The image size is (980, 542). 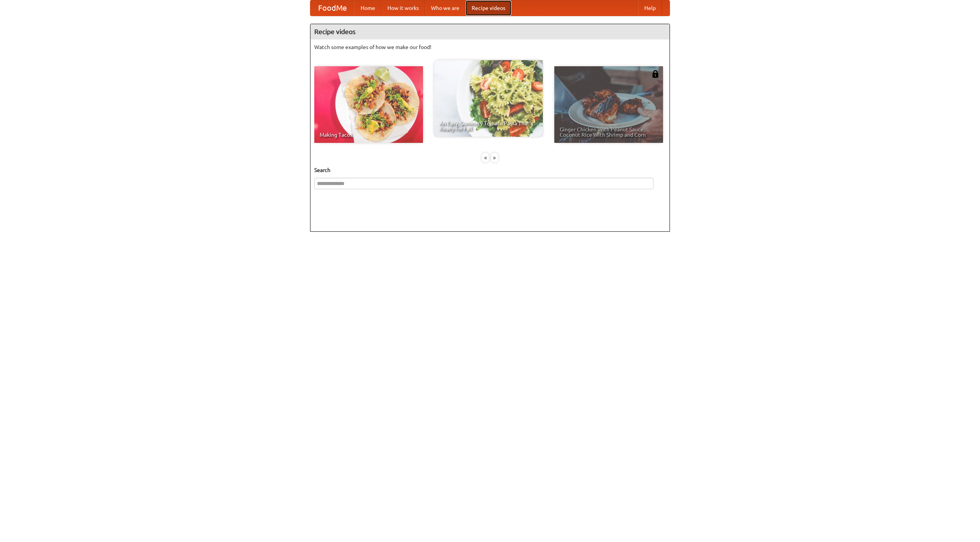 I want to click on img: 483408.png, so click(x=655, y=74).